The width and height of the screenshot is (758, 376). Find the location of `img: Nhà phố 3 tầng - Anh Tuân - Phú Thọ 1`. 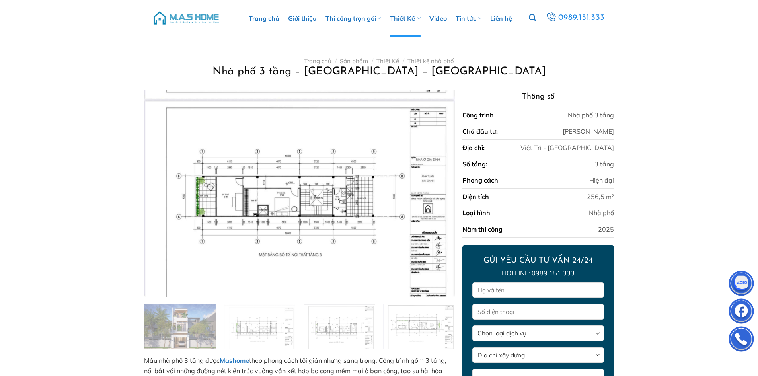

img: Nhà phố 3 tầng - Anh Tuân - Phú Thọ 1 is located at coordinates (299, 194).